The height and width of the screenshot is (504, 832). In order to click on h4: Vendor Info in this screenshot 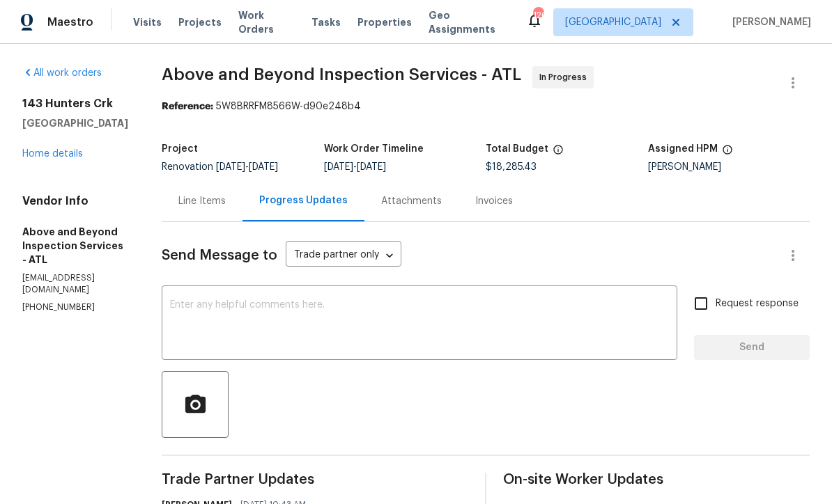, I will do `click(75, 201)`.